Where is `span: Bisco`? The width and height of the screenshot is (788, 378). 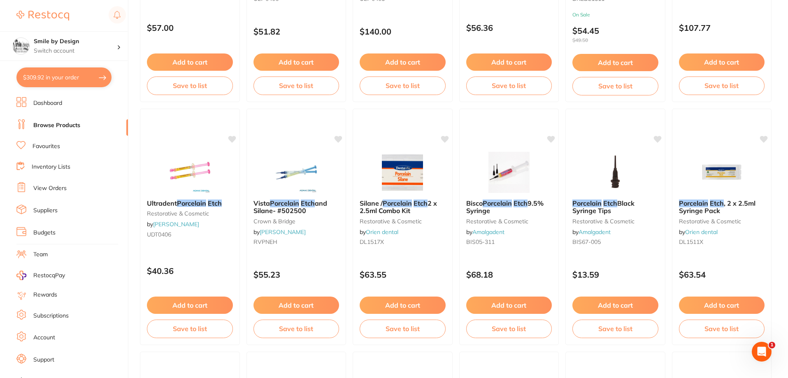
span: Bisco is located at coordinates (474, 203).